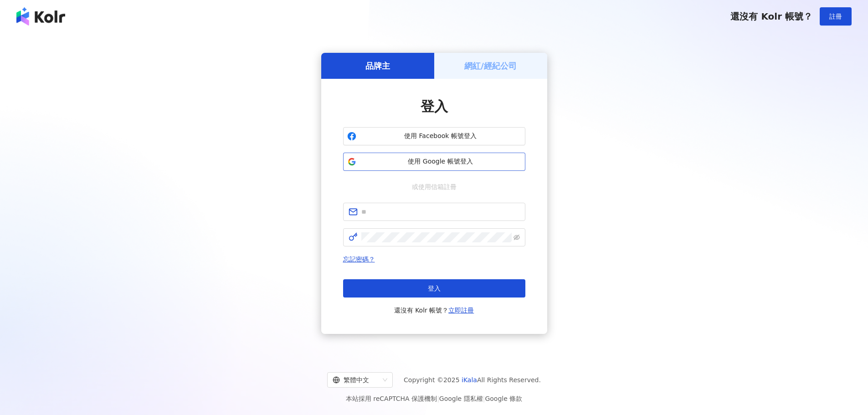  I want to click on button: 註冊, so click(835, 16).